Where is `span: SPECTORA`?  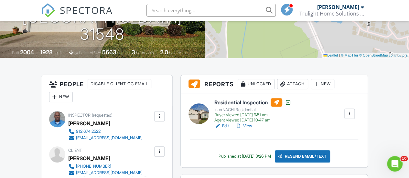
span: SPECTORA is located at coordinates (86, 10).